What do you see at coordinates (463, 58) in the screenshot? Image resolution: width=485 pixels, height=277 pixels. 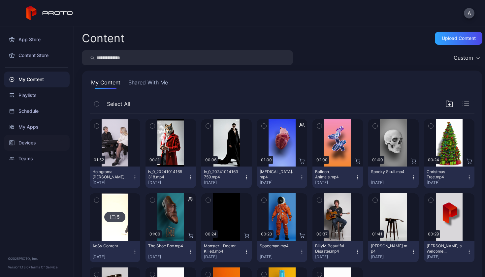 I see `div: Custom` at bounding box center [463, 58].